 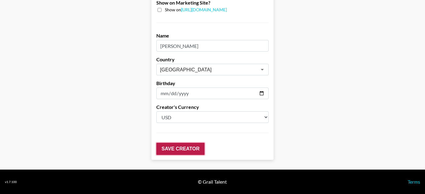 I want to click on label: Creator's Currency, so click(x=213, y=107).